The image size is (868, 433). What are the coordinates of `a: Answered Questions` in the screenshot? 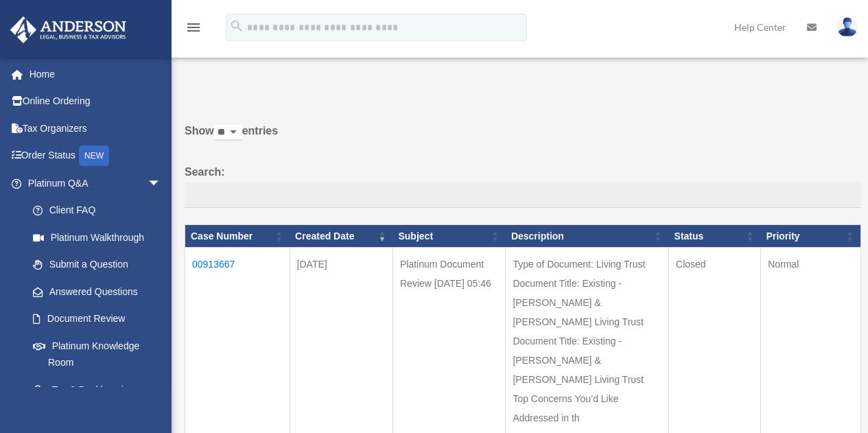 It's located at (93, 292).